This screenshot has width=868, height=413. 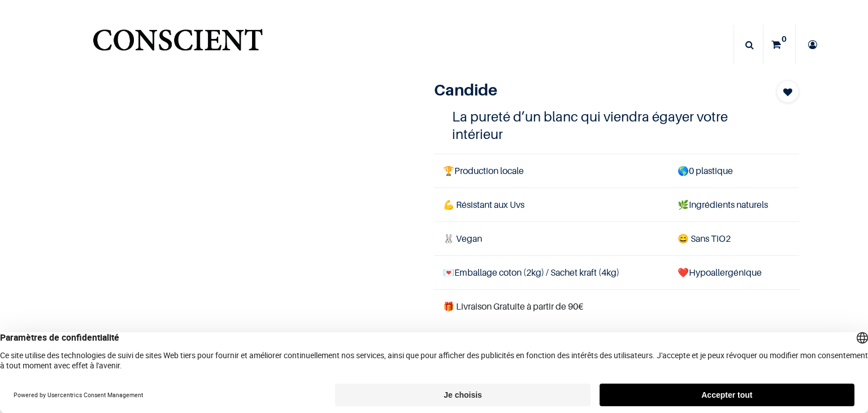 I want to click on td: Ingrédients naturels, so click(x=733, y=204).